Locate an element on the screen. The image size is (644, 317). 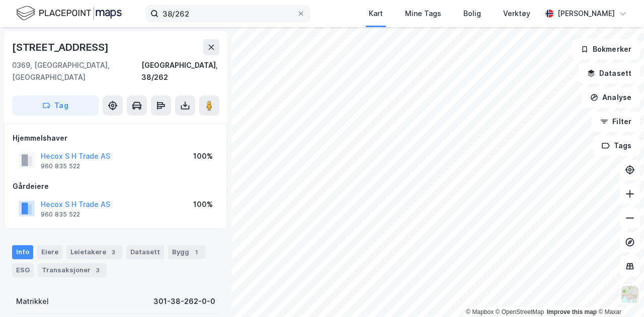
button: Filter is located at coordinates (616, 121).